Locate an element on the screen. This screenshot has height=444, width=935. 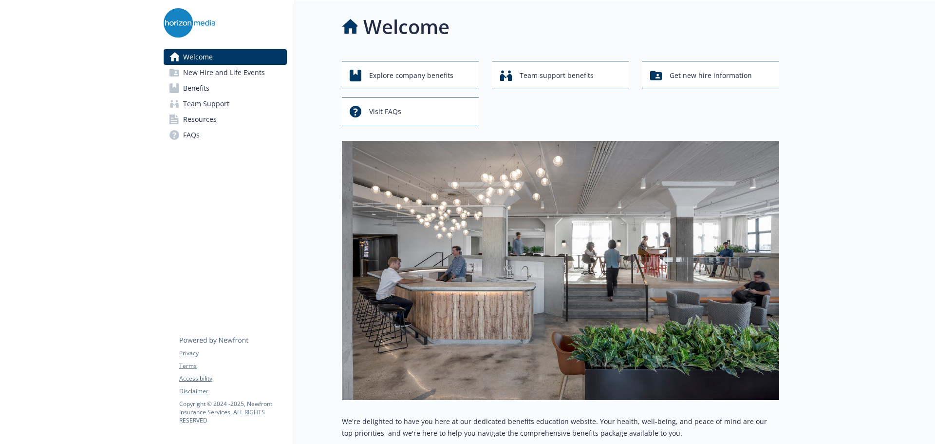
h1: Welcome is located at coordinates (406, 27).